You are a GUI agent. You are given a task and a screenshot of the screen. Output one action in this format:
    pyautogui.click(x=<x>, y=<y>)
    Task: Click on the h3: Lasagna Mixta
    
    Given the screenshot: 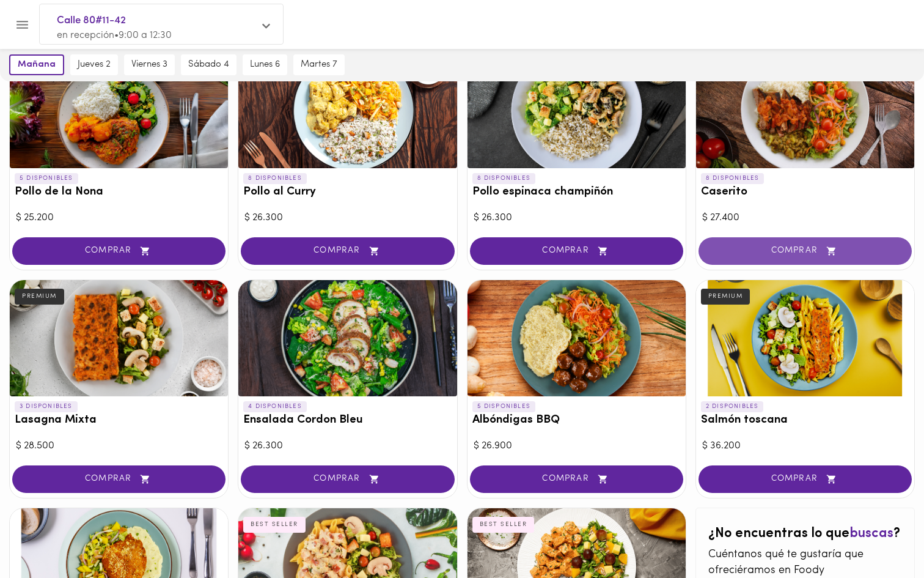 What is the action you would take?
    pyautogui.click(x=118, y=420)
    